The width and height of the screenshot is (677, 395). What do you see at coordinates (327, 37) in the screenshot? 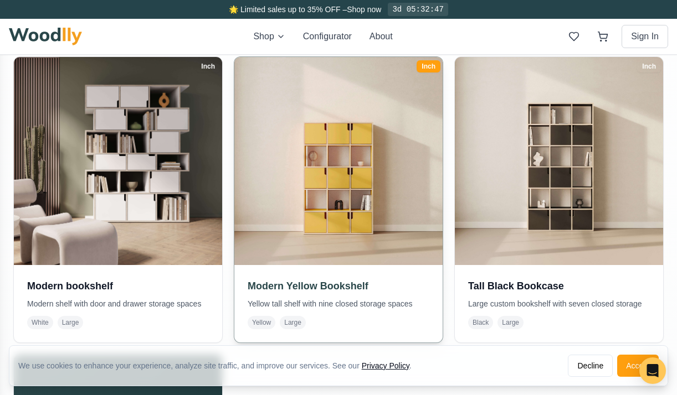
I see `button: Configurator` at bounding box center [327, 37].